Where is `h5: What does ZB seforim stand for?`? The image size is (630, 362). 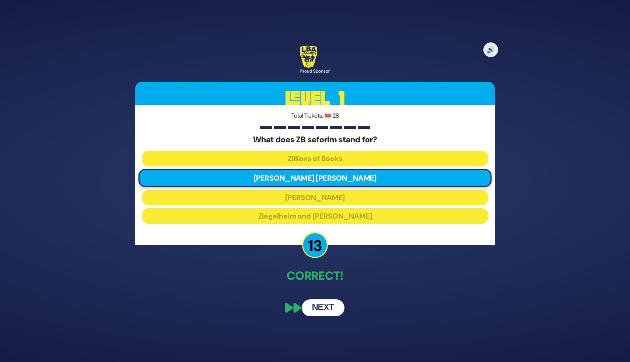
h5: What does ZB seforim stand for? is located at coordinates (315, 140).